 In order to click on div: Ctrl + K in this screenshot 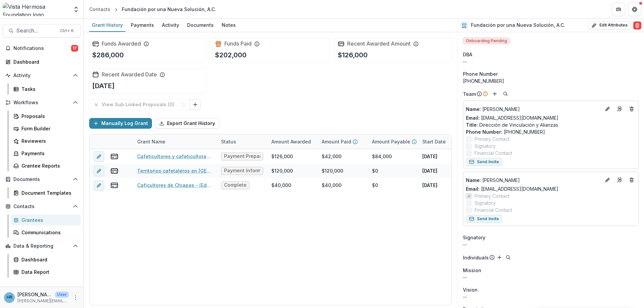, I will do `click(67, 31)`.